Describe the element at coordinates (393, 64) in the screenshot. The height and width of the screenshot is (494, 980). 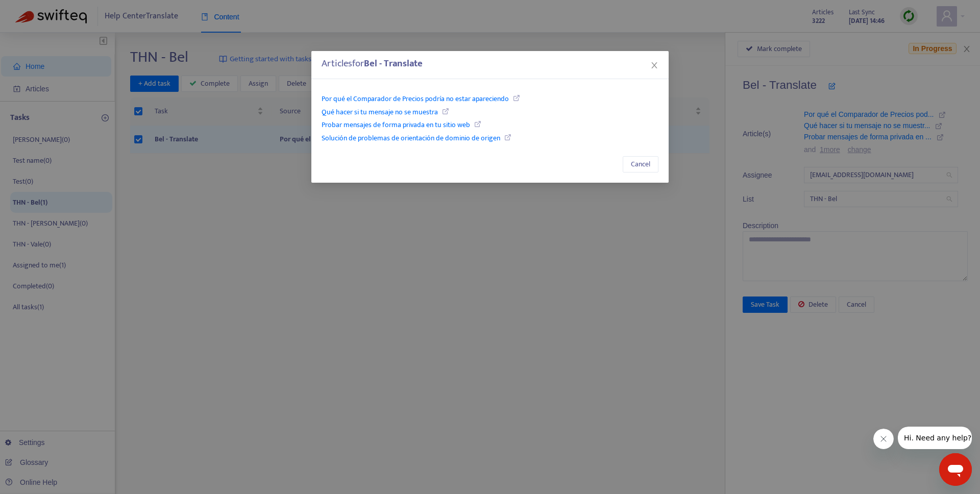
I see `b: Bel - Translate` at that location.